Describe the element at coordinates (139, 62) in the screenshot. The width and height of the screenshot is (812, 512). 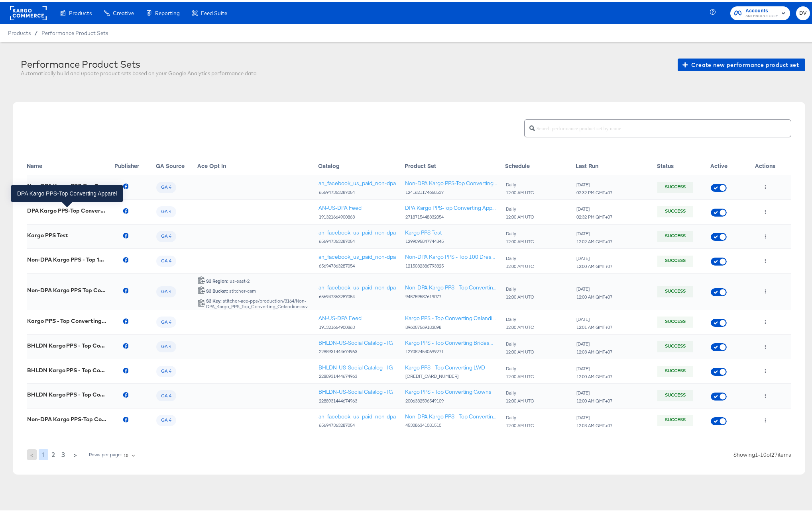
I see `div: Performance Product Sets` at that location.